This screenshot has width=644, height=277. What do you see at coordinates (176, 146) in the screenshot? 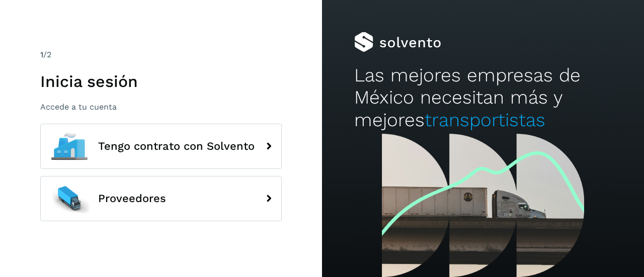
I see `span: Tengo contrato con Solvento` at bounding box center [176, 146].